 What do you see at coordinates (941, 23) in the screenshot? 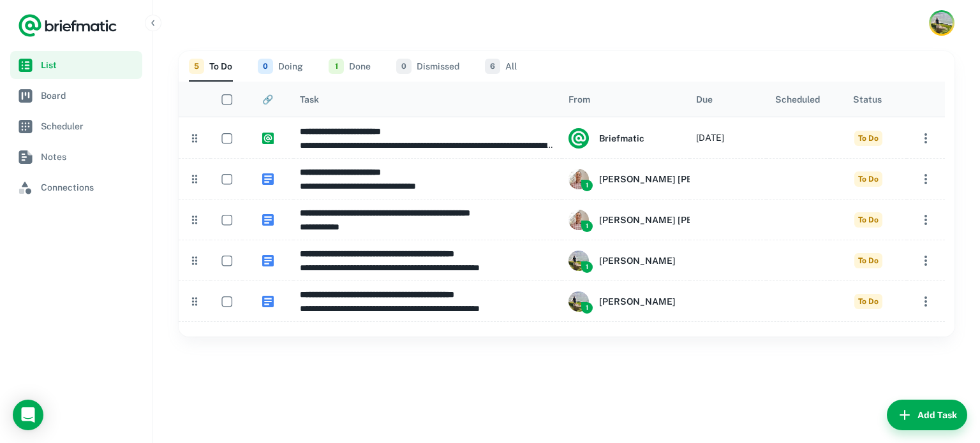
I see `img: Karl Chaffey` at bounding box center [941, 23].